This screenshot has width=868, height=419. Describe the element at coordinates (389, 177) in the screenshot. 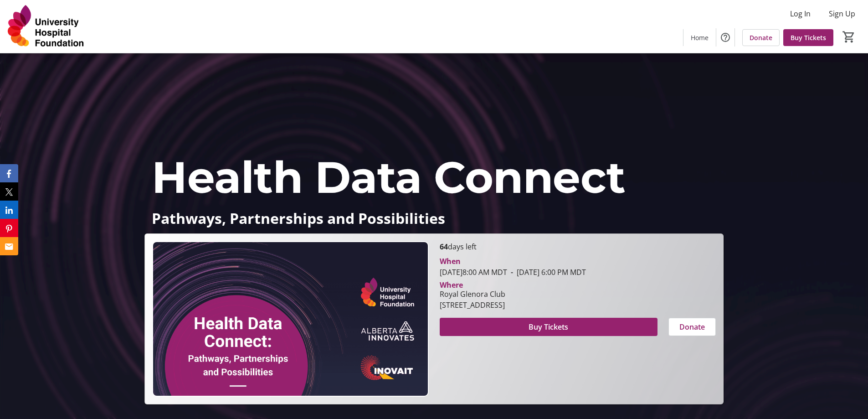

I see `span: Health Data Connect` at that location.